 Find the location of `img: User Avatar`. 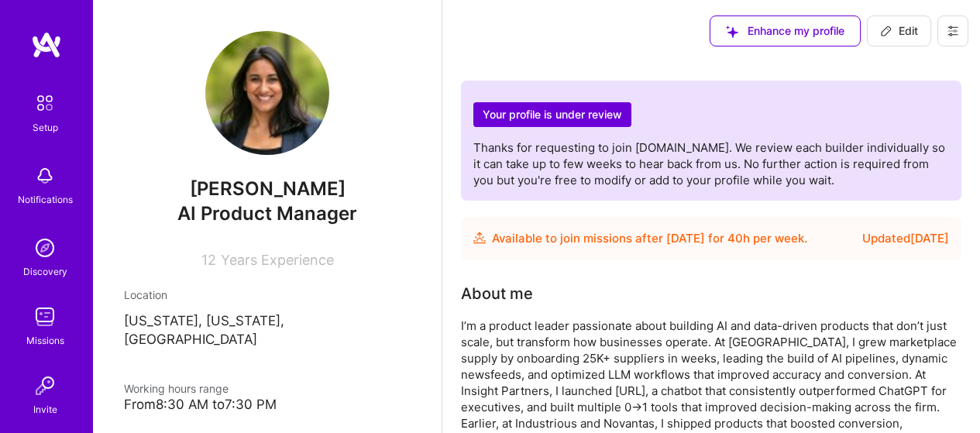

img: User Avatar is located at coordinates (268, 93).